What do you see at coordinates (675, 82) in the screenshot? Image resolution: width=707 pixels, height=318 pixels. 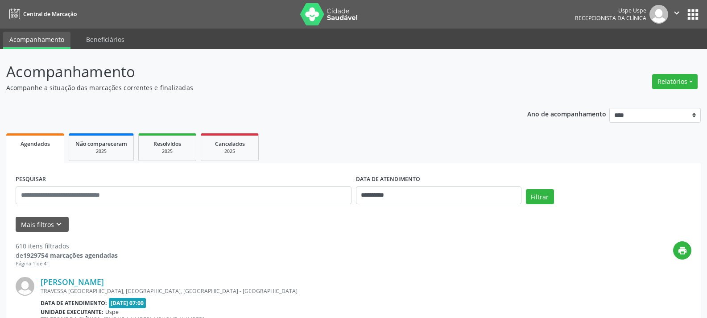 I see `button: Relatórios` at bounding box center [675, 82].